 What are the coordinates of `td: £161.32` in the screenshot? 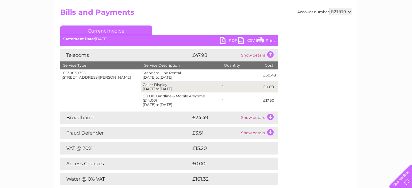 It's located at (228, 179).